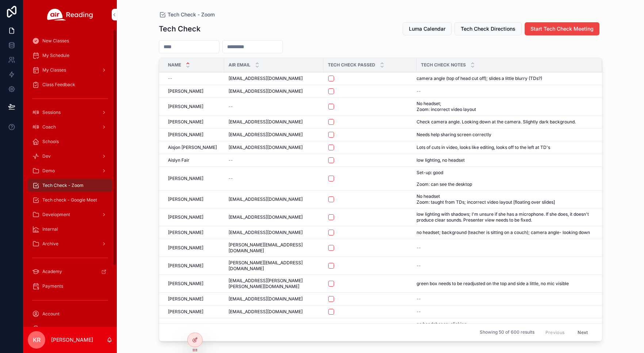  I want to click on span: My Schedule, so click(56, 55).